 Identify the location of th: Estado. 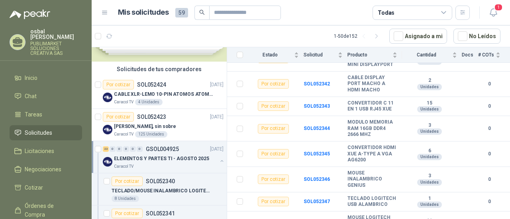
(276, 55).